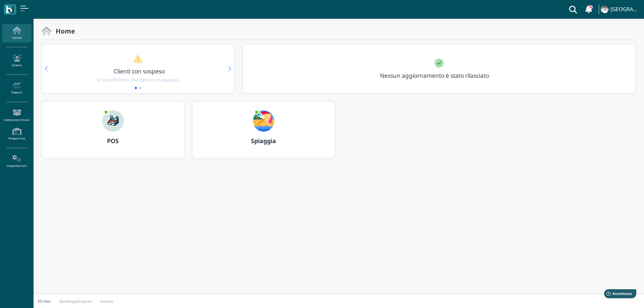 This screenshot has width=644, height=308. Describe the element at coordinates (63, 31) in the screenshot. I see `h2: Home` at that location.